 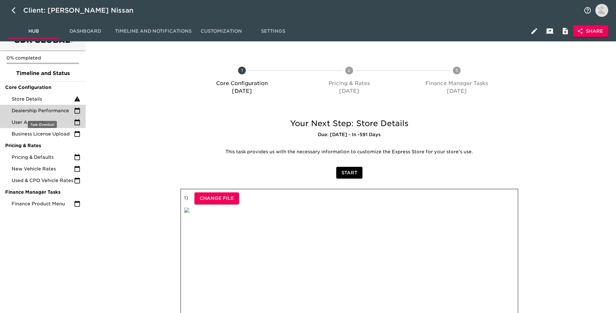 What do you see at coordinates (187, 210) in the screenshot?
I see `img: qkibX1zbU72zw90W6Gan%2FTemplates%2FRjS7uaFIXtg43HUzxvoG%2F3e51d9d6-1114-4229-a5bf-f5ca567b6beb.jpg` at bounding box center [187, 210].